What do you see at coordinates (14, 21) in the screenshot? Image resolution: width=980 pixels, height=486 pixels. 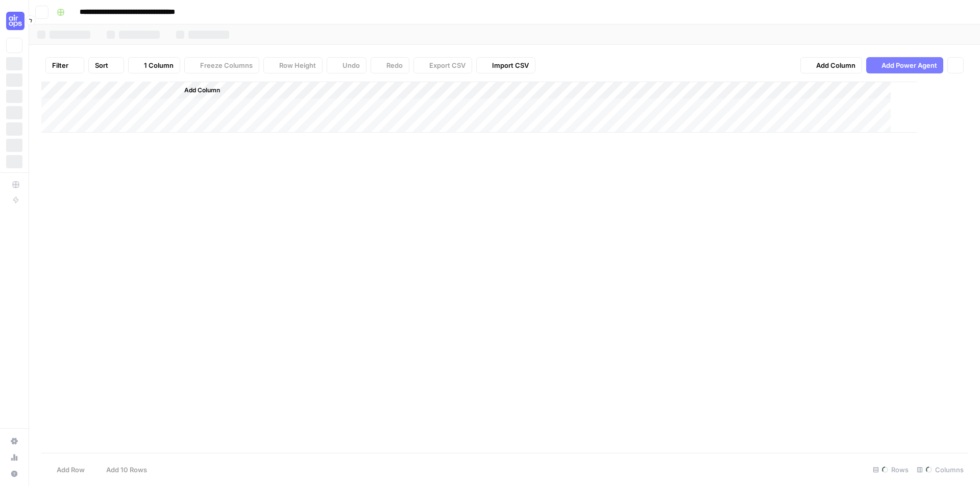 I see `button: Workspace: Cohort 5` at bounding box center [14, 21].